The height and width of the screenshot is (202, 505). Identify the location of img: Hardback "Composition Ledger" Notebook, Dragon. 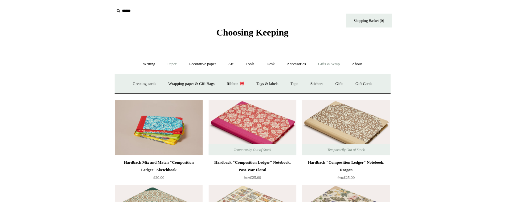
(346, 127).